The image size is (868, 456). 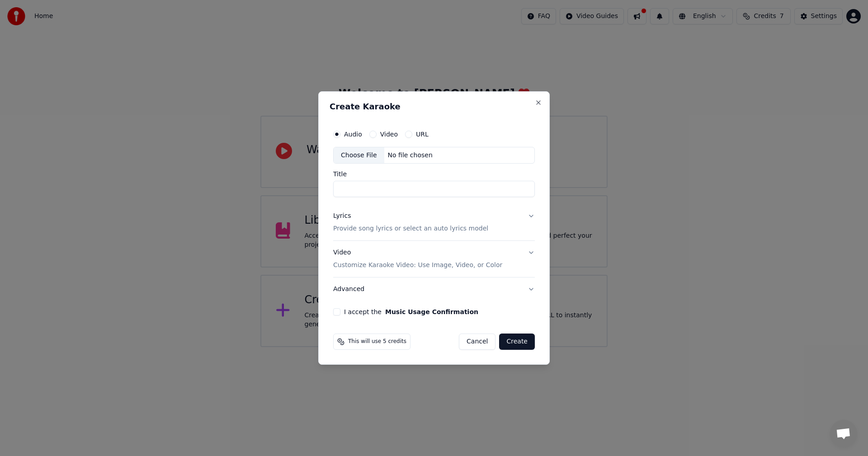 I want to click on button: Cancel, so click(x=477, y=342).